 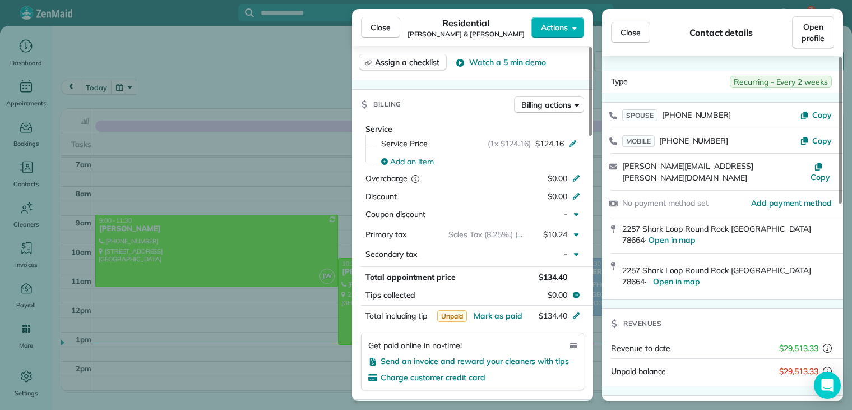 What do you see at coordinates (827, 385) in the screenshot?
I see `div: Open Intercom Messenger` at bounding box center [827, 385].